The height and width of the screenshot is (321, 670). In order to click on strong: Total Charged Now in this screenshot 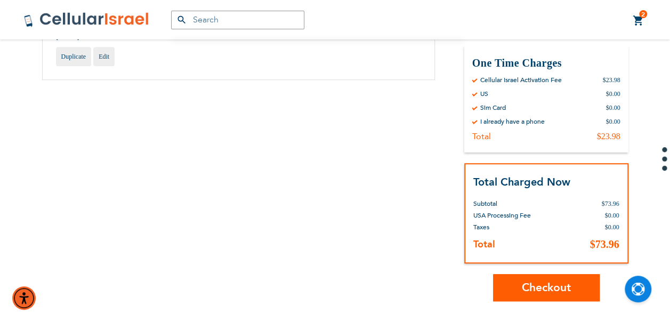, I will do `click(522, 182)`.